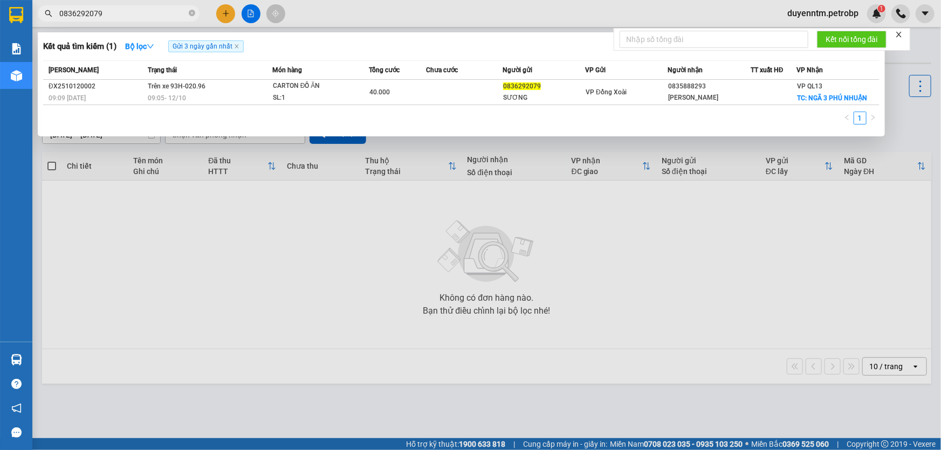  I want to click on span: left, so click(847, 118).